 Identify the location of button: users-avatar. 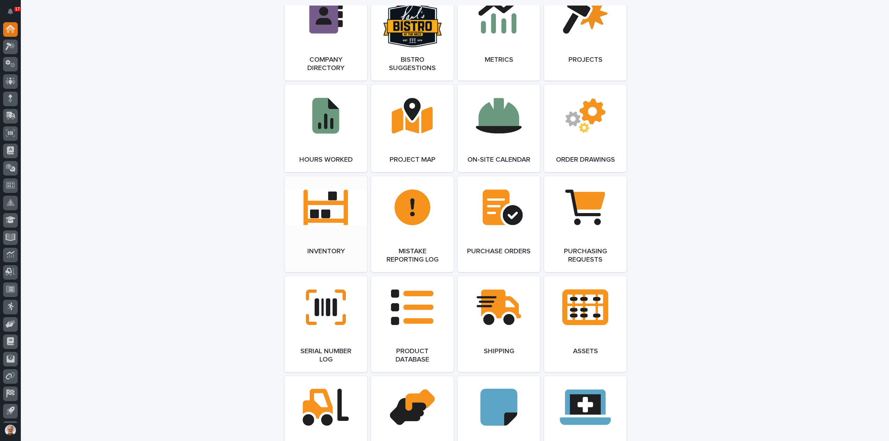
(10, 431).